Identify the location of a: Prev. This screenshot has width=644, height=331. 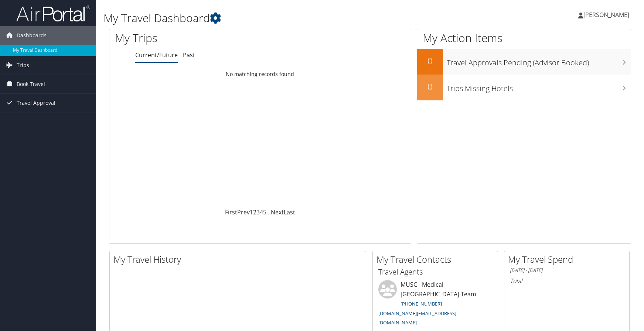
(244, 212).